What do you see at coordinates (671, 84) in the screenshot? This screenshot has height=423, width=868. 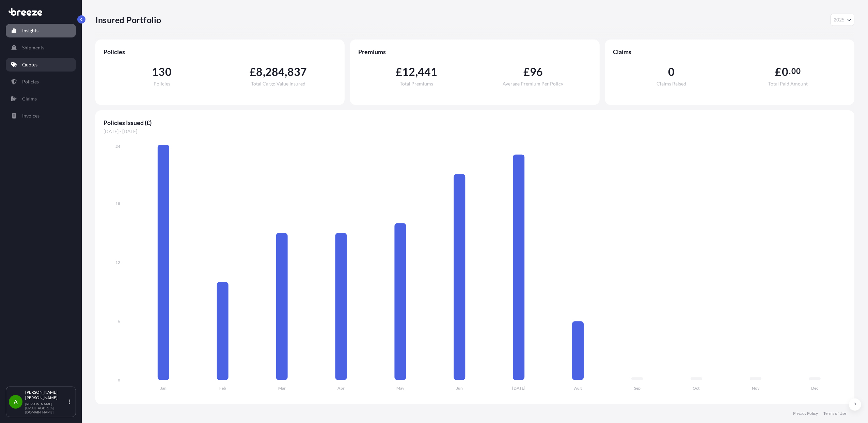 I see `span: Claims Raised` at bounding box center [671, 84].